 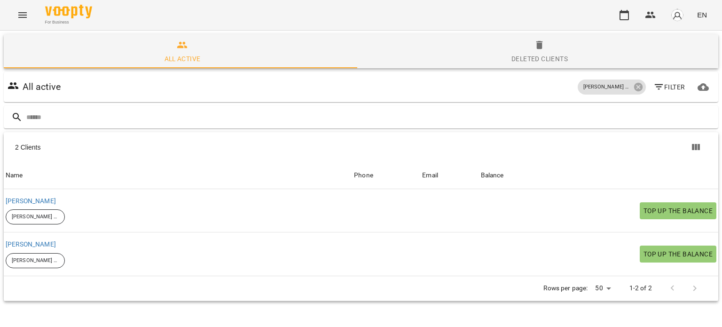 I want to click on span: Phone, so click(x=386, y=175).